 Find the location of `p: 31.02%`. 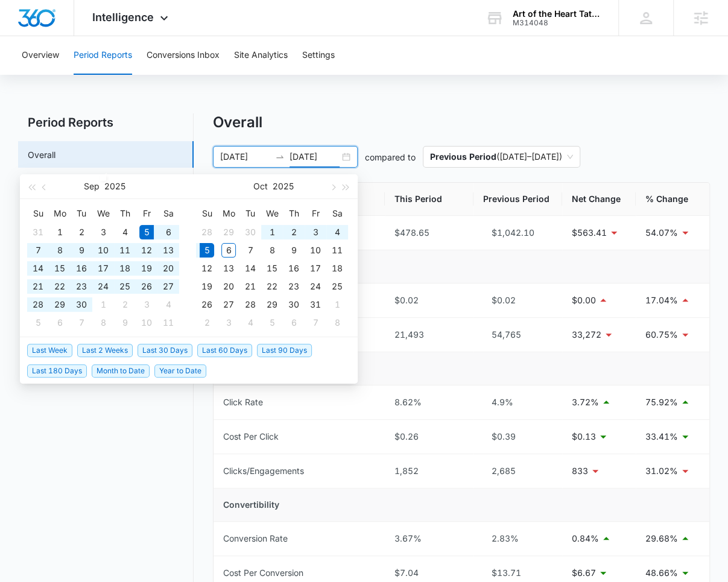

p: 31.02% is located at coordinates (662, 471).